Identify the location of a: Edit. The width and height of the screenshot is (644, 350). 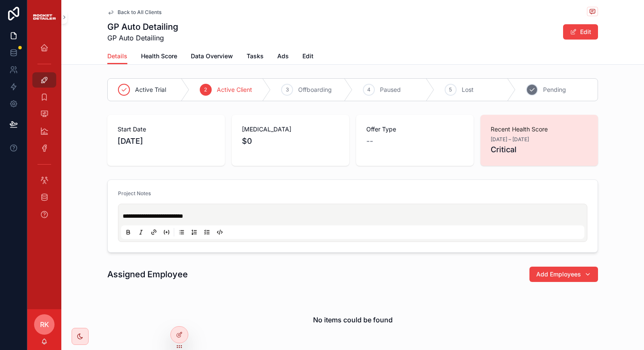
(308, 57).